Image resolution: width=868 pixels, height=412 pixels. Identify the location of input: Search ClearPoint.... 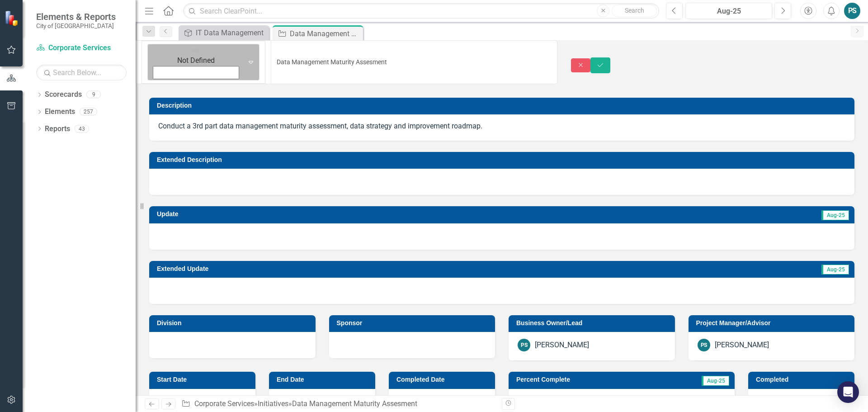
(421, 11).